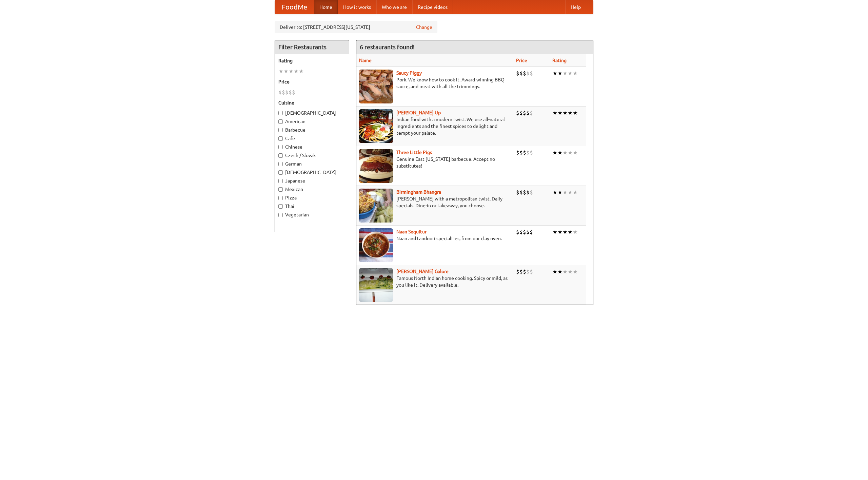  I want to click on label: Czech / Slovak, so click(312, 155).